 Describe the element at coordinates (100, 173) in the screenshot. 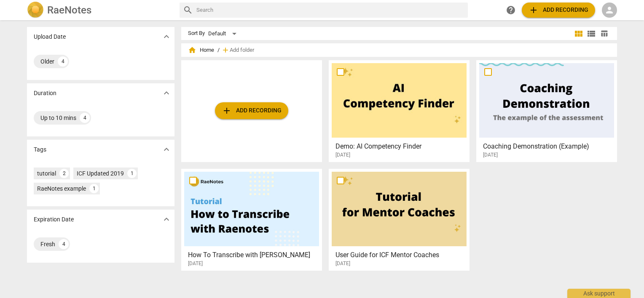

I see `div: ICF Updated 2019` at that location.